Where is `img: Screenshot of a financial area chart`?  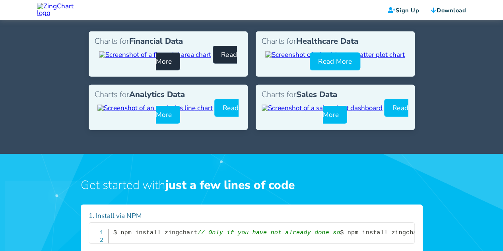
img: Screenshot of a financial area chart is located at coordinates (155, 54).